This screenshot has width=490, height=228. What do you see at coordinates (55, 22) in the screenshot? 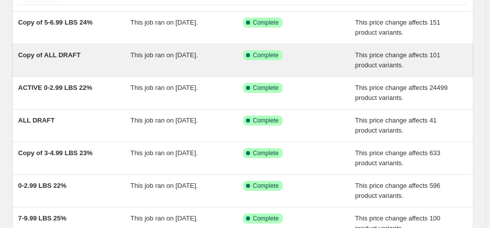
I see `span: Copy of 5-6.99 LBS 24%` at bounding box center [55, 22].